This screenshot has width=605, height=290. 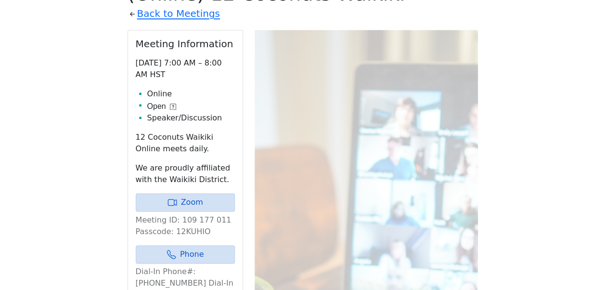 I want to click on p: 12 Coconuts Waikiki Online meets daily., so click(x=185, y=143).